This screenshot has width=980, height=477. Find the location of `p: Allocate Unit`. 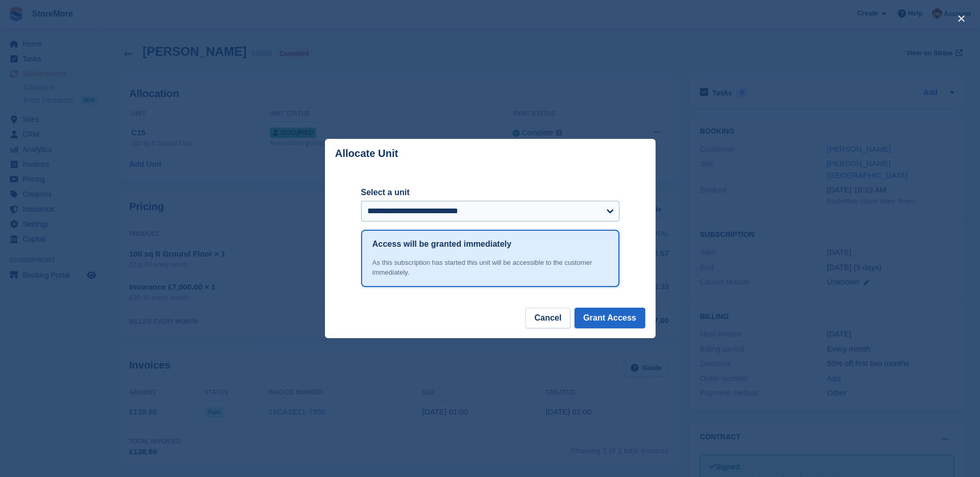

p: Allocate Unit is located at coordinates (367, 154).